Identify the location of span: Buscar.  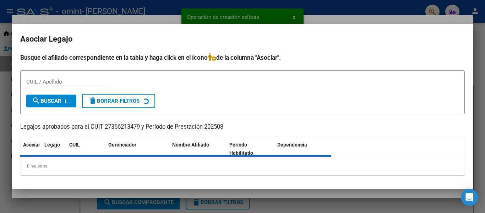
(47, 101).